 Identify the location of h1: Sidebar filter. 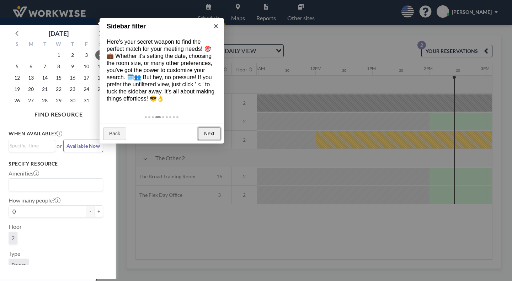
(156, 26).